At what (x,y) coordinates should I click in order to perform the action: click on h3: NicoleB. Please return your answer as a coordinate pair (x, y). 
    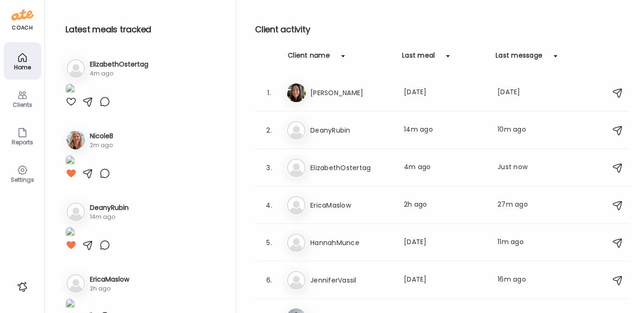
    Looking at the image, I should click on (101, 136).